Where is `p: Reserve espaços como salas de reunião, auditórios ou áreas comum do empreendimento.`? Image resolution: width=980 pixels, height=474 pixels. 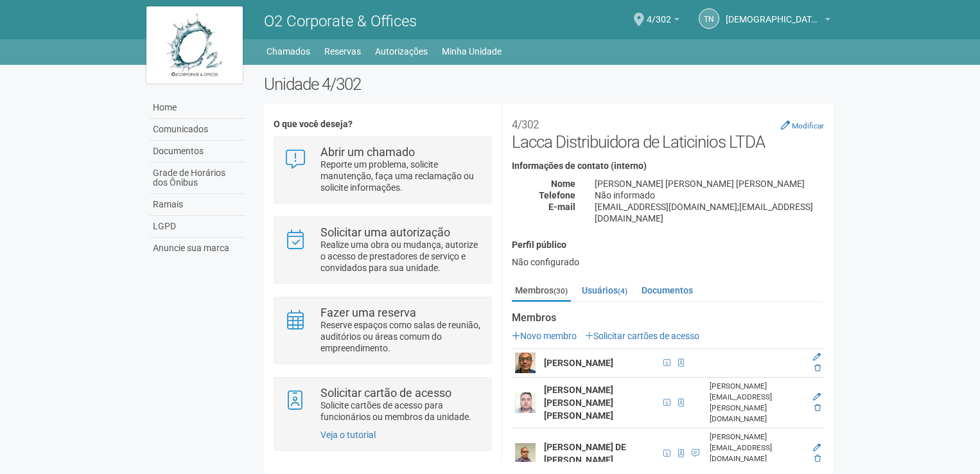
p: Reserve espaços como salas de reunião, auditórios ou áreas comum do empreendimento. is located at coordinates (401, 337).